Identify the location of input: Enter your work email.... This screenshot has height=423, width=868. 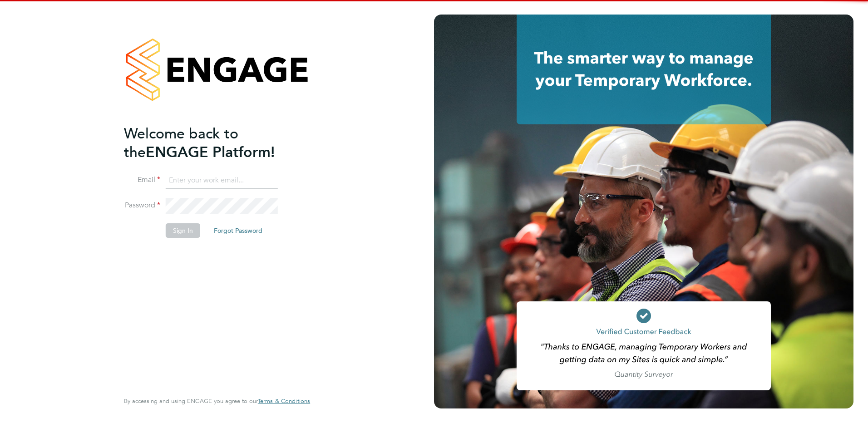
(221, 180).